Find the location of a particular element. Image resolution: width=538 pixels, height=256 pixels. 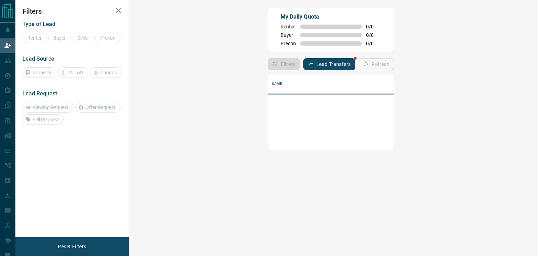

p: My Daily Quota is located at coordinates (331, 17).